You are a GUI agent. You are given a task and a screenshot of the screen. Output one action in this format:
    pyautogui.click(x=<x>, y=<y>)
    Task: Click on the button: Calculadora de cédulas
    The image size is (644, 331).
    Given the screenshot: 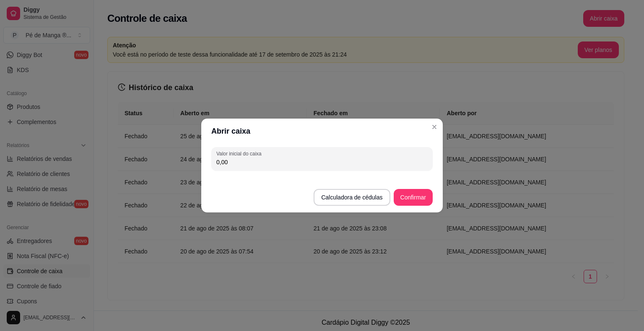 What is the action you would take?
    pyautogui.click(x=352, y=197)
    